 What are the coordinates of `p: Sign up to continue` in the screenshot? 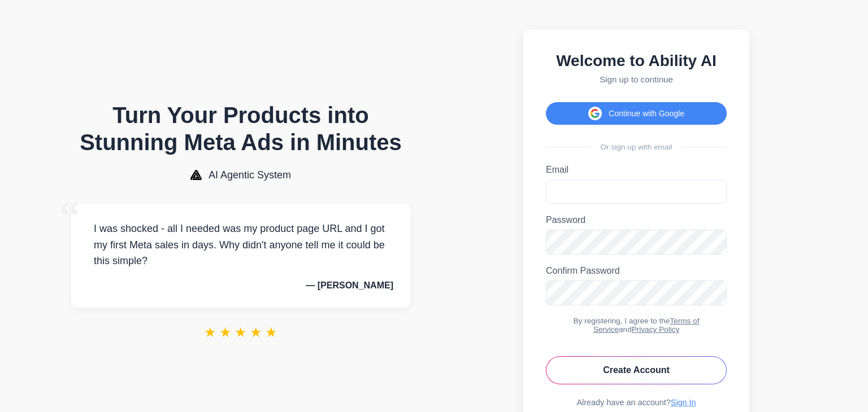 It's located at (637, 79).